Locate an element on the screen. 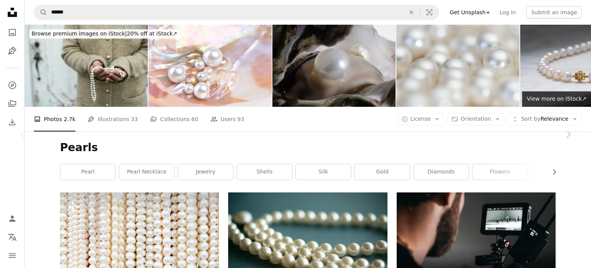 The width and height of the screenshot is (591, 268). a: View more on iStock↗ is located at coordinates (557, 99).